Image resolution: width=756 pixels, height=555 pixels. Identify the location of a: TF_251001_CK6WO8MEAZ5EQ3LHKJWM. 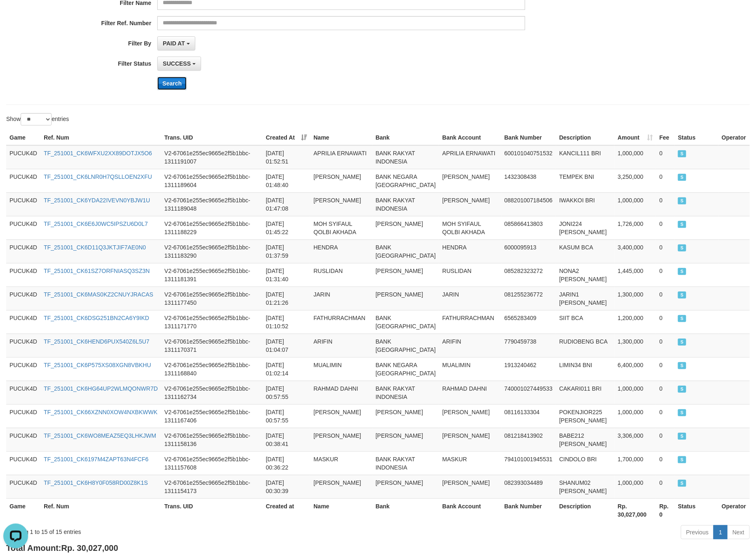
(100, 435).